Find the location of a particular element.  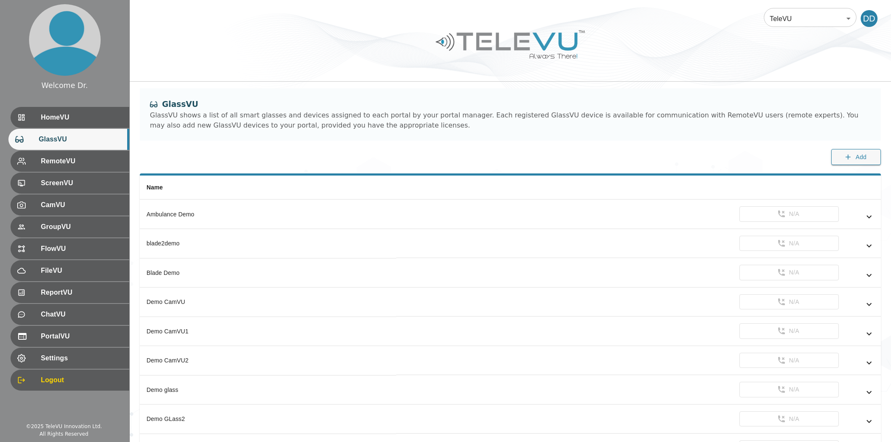

div: ChatVU is located at coordinates (70, 314).